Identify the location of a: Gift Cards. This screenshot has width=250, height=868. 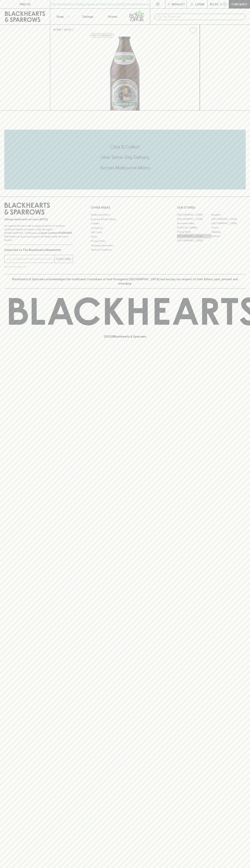
(125, 233).